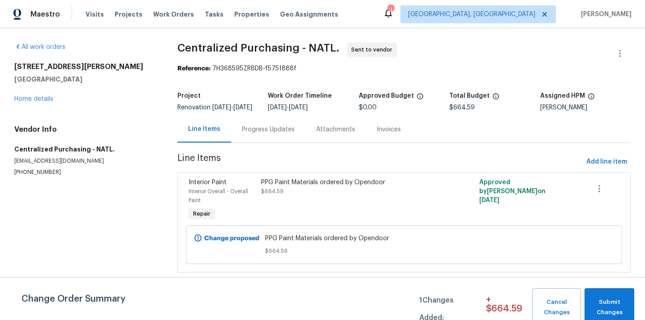 Image resolution: width=645 pixels, height=320 pixels. What do you see at coordinates (420, 98) in the screenshot?
I see `span: The total cost of line items that have been approved by both Opendoor and the Trade Partner. This...` at bounding box center [420, 98].